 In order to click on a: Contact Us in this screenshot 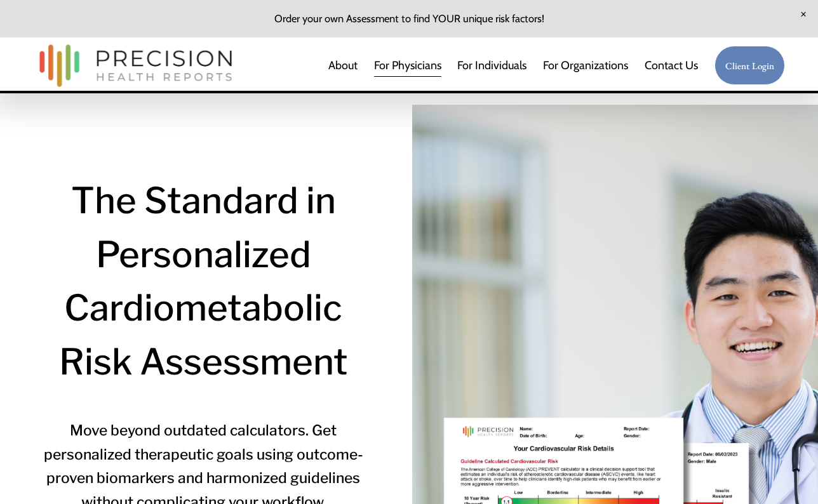, I will do `click(671, 65)`.